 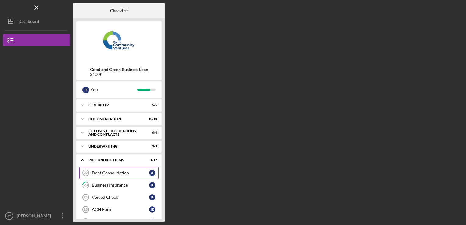 I want to click on div: Voided Check, so click(x=120, y=197).